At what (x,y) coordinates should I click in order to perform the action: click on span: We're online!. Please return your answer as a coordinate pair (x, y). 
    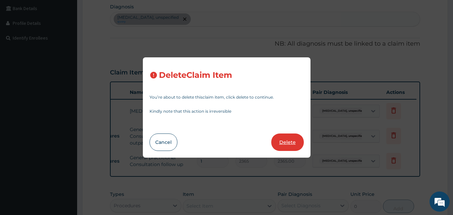
    Looking at the image, I should click on (66, 99).